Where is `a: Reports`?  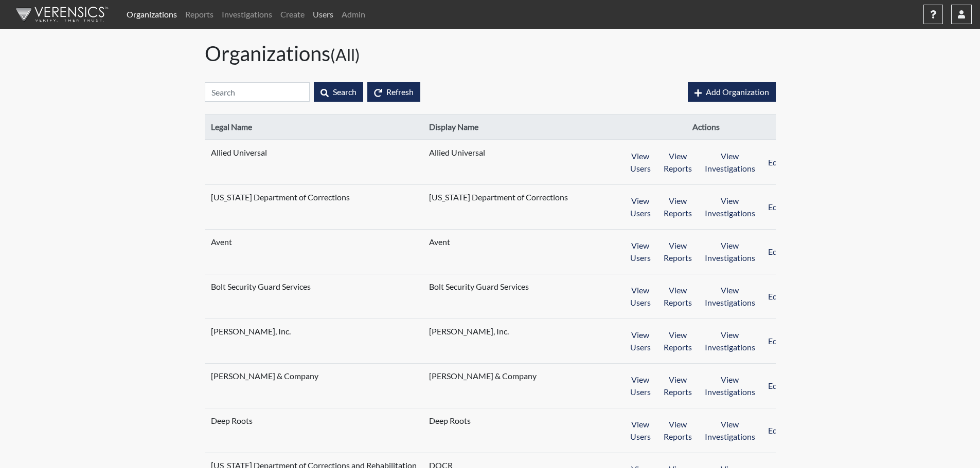
a: Reports is located at coordinates (199, 15).